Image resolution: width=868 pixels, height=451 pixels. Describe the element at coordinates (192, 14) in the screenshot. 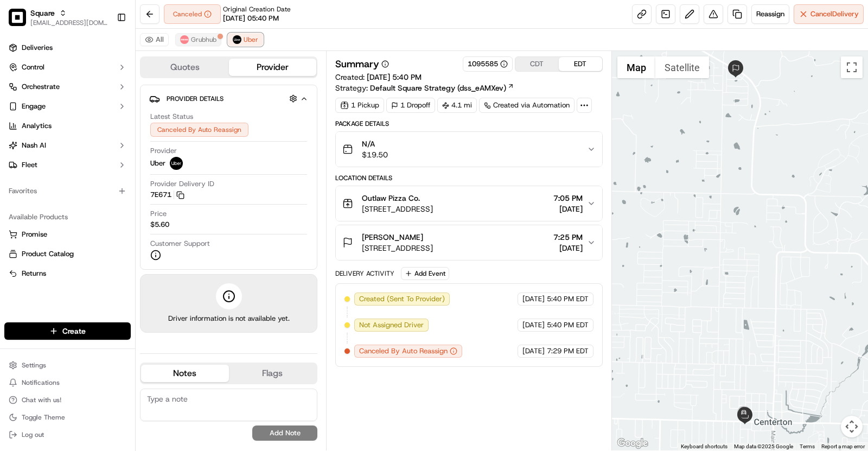

I see `div: Canceled` at that location.